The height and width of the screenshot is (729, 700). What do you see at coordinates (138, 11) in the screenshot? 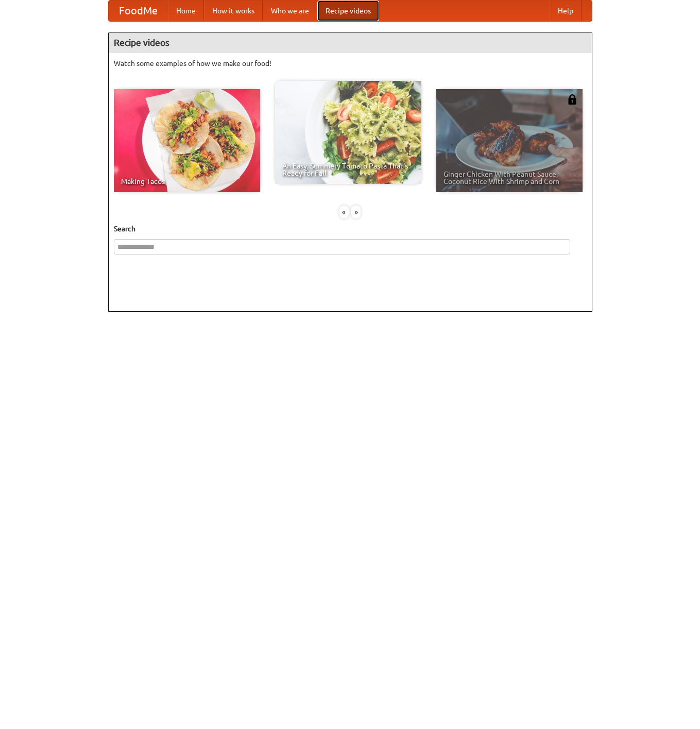
I see `a: FoodMe` at bounding box center [138, 11].